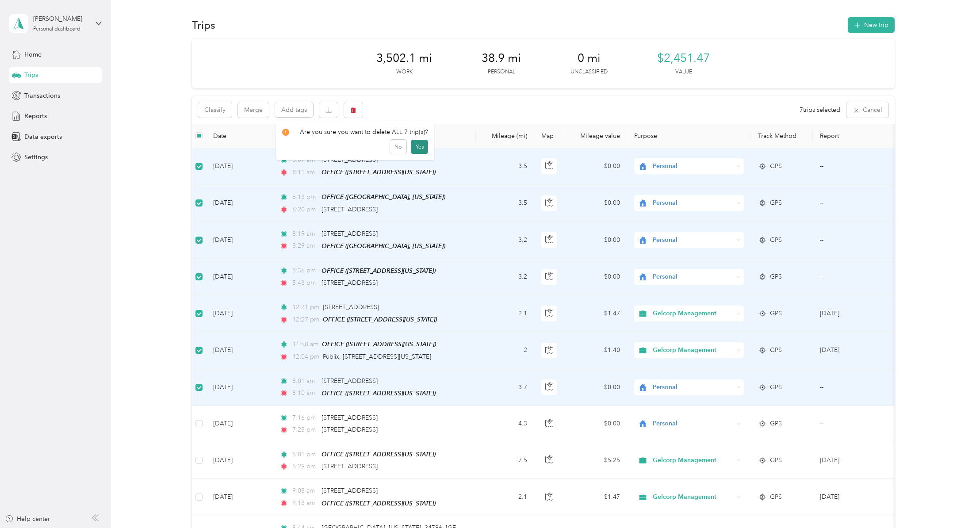 This screenshot has height=528, width=980. I want to click on td: $5.25, so click(596, 461).